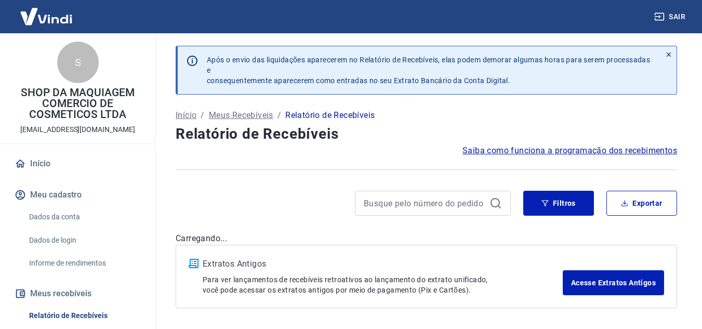  What do you see at coordinates (186, 115) in the screenshot?
I see `p: Início` at bounding box center [186, 115].